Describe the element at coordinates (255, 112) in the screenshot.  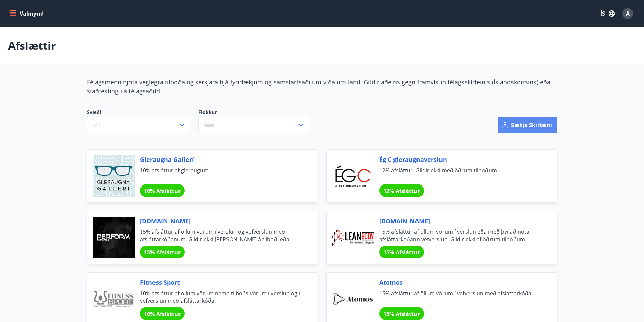
I see `label: Flokkur` at that location.